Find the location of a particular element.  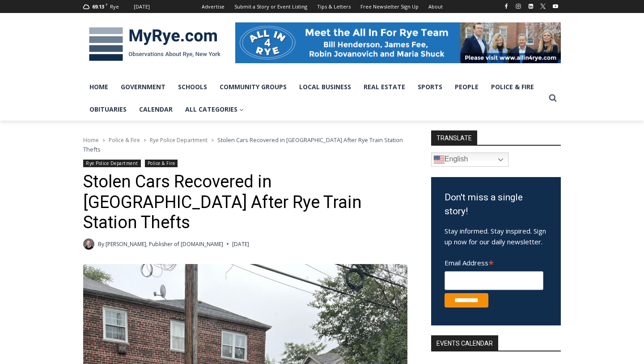

img: MyRye.com is located at coordinates (155, 44).